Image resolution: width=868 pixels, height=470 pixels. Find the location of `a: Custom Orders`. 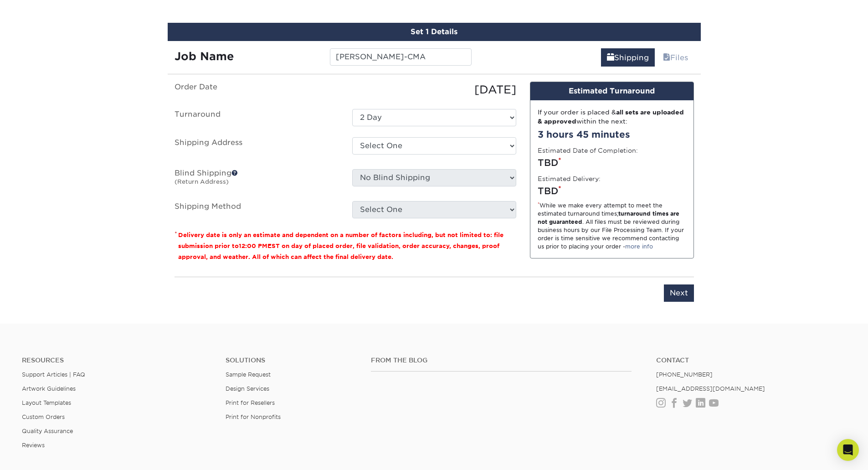

a: Custom Orders is located at coordinates (43, 417).